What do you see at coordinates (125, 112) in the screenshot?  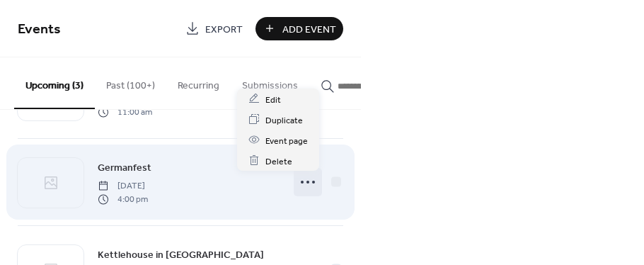 I see `span: 11:00 am` at bounding box center [125, 112].